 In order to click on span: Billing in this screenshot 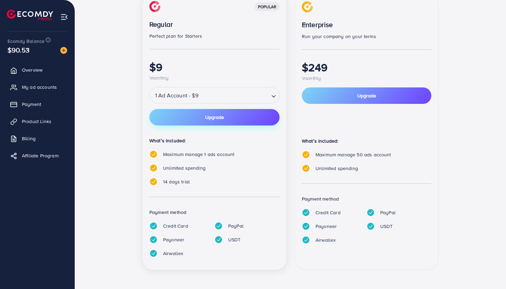, I will do `click(29, 138)`.